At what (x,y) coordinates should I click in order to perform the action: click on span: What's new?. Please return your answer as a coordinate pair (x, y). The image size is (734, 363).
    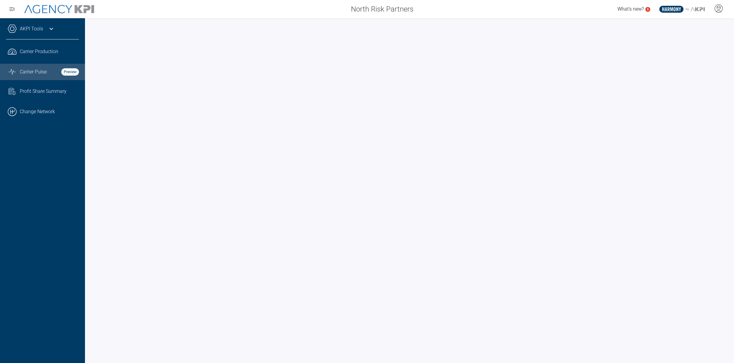
    Looking at the image, I should click on (630, 9).